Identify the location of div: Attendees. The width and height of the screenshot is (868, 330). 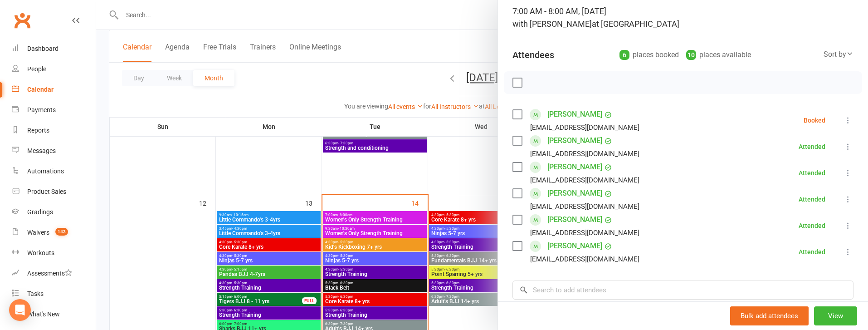
(533, 55).